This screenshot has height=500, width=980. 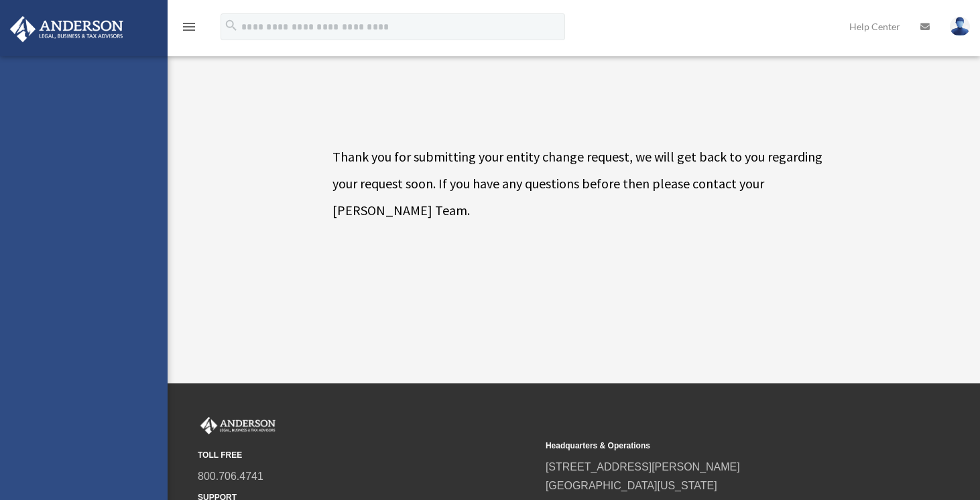 I want to click on i: menu, so click(x=189, y=27).